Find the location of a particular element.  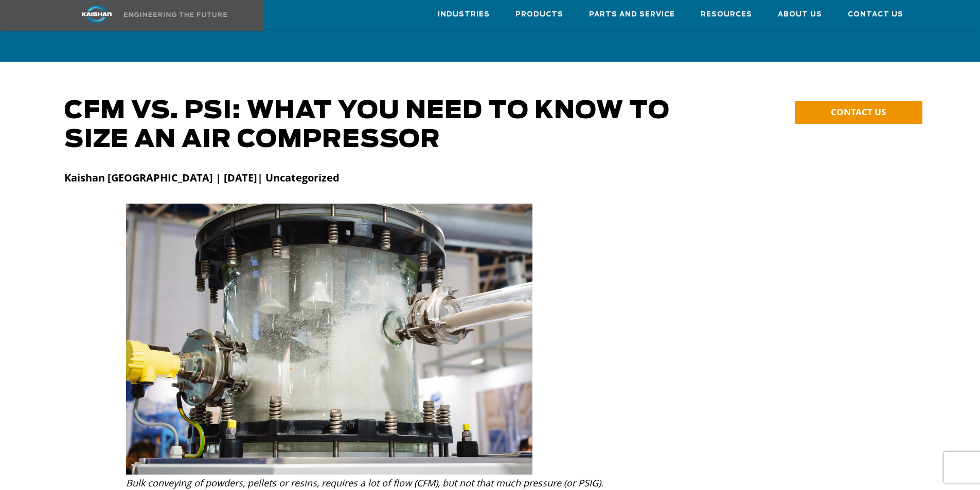

span: Products is located at coordinates (539, 15).